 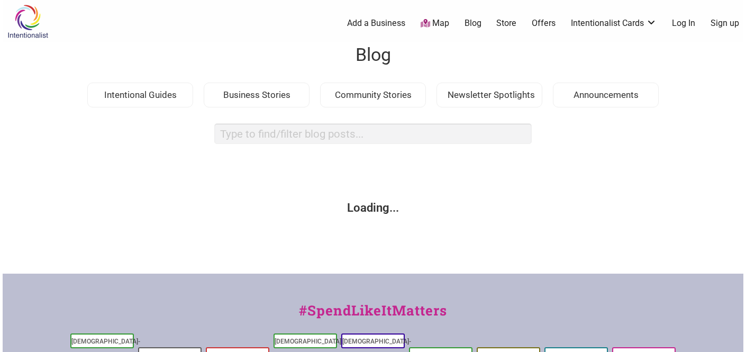 What do you see at coordinates (543, 23) in the screenshot?
I see `a: Offers` at bounding box center [543, 23].